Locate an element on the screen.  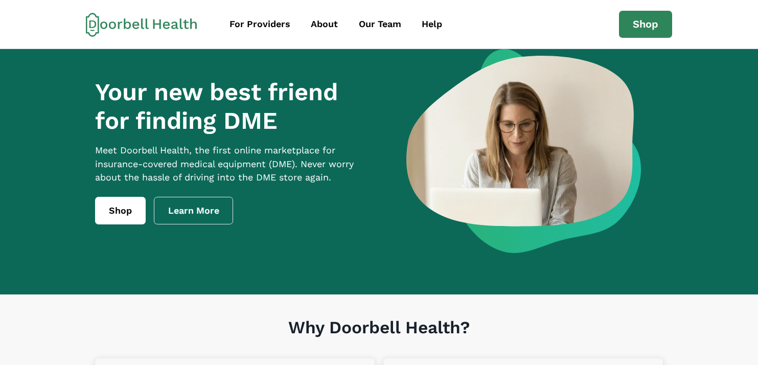
a: Help is located at coordinates (432, 24).